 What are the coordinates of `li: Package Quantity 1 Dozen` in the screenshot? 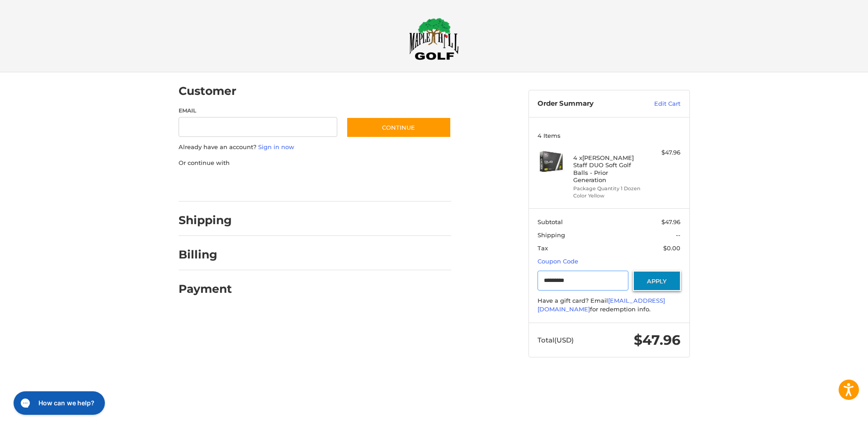 It's located at (608, 188).